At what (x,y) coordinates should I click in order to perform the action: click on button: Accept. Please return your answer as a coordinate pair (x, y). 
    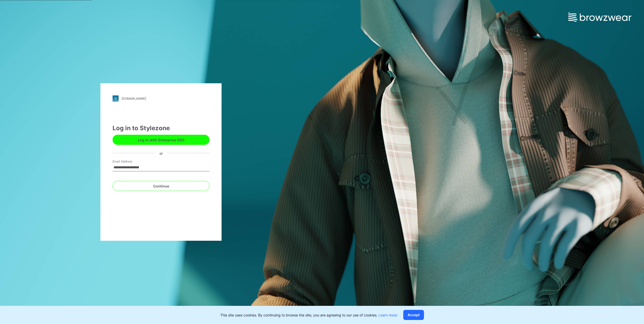
    Looking at the image, I should click on (414, 315).